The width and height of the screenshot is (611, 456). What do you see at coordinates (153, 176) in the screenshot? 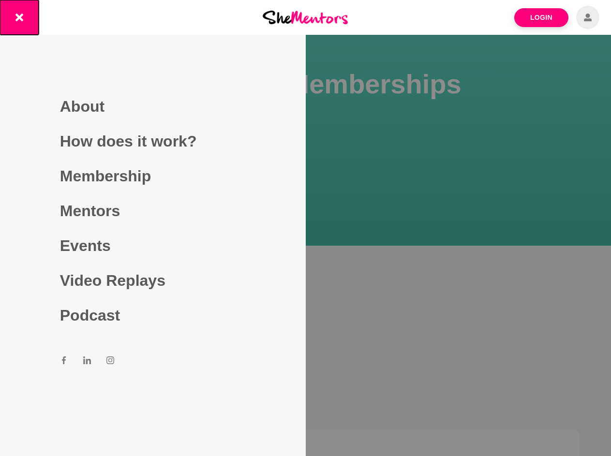
I see `a: Membership` at bounding box center [153, 176].